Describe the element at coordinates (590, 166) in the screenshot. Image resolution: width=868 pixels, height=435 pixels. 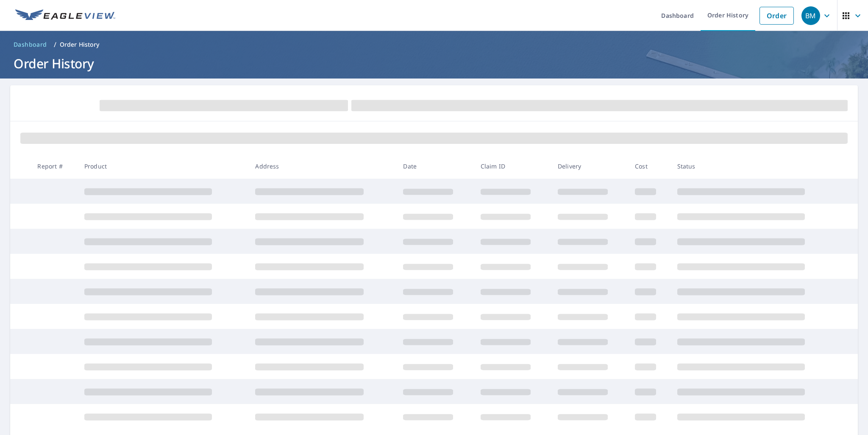
I see `th: Delivery` at that location.